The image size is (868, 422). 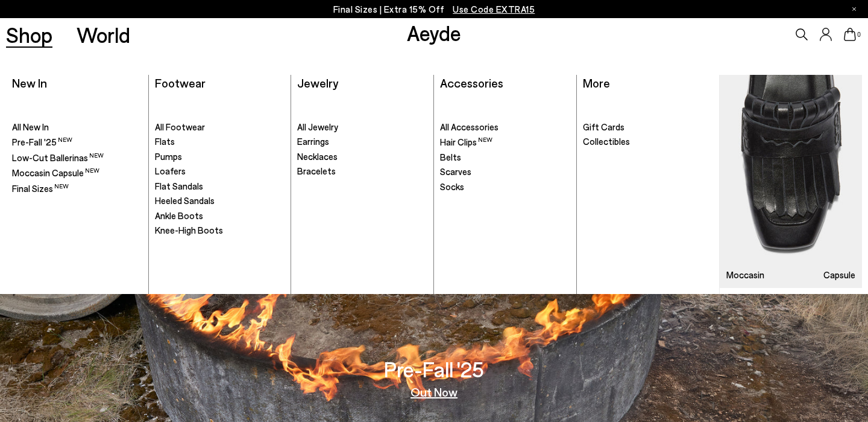 I want to click on a: Heeled Sandals, so click(x=220, y=201).